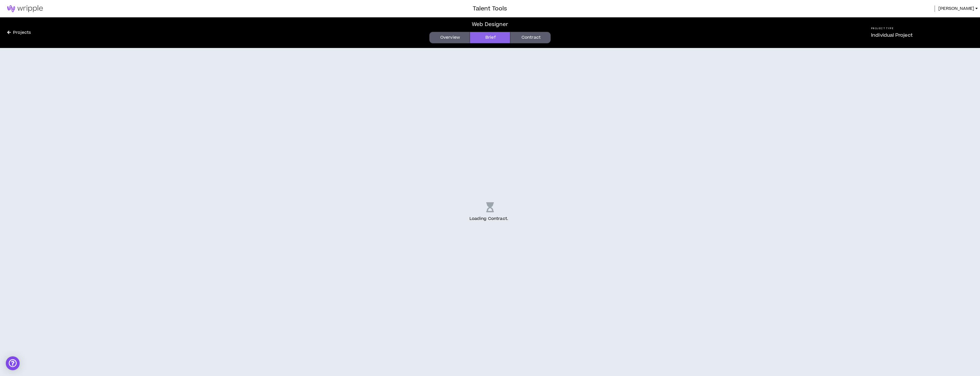 The image size is (980, 376). Describe the element at coordinates (449, 38) in the screenshot. I see `a: Overview` at that location.